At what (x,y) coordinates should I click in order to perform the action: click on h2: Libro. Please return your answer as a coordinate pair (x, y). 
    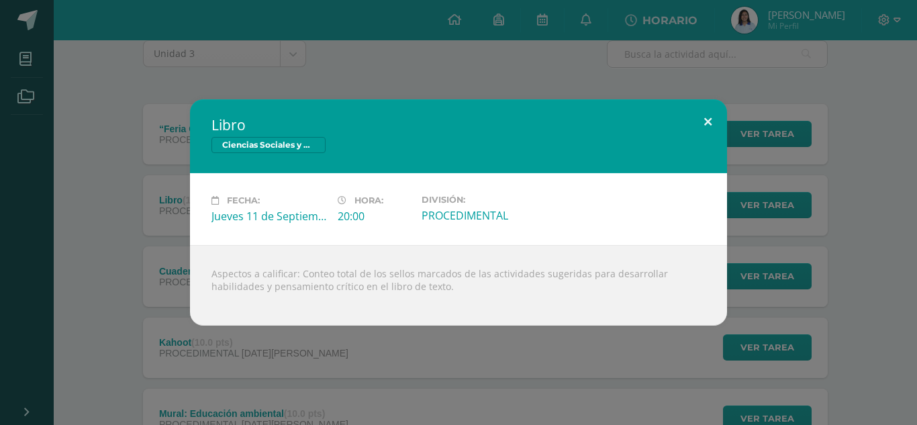
    Looking at the image, I should click on (458, 125).